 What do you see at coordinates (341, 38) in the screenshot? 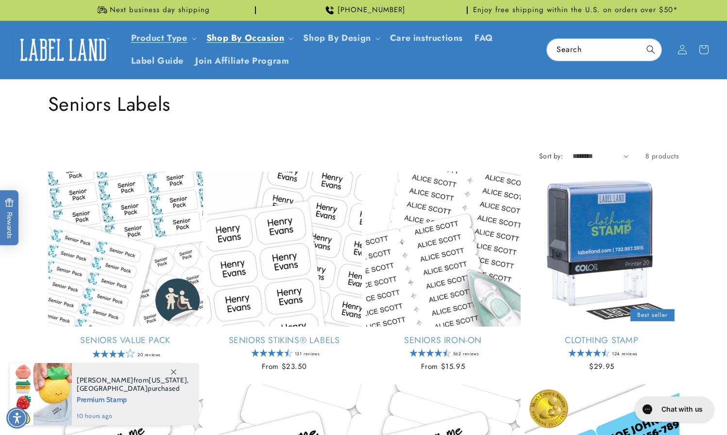
I see `summary: Shop By Design` at bounding box center [341, 38].